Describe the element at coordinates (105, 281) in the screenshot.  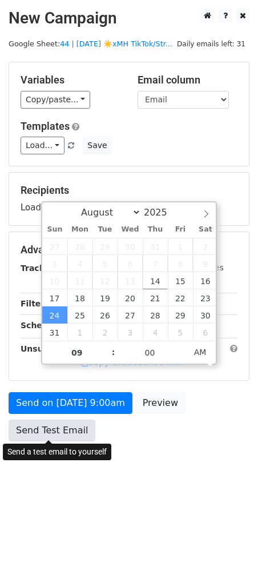
I see `span: August 12, 2025` at that location.